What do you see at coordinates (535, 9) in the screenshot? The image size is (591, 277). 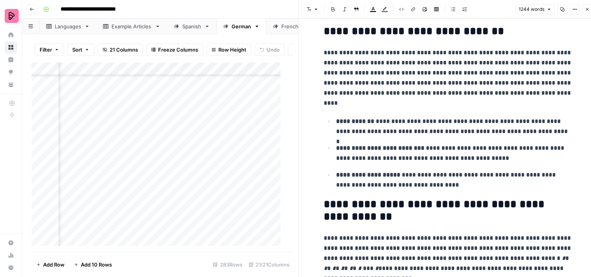 I see `button: 1244 words` at bounding box center [535, 9].